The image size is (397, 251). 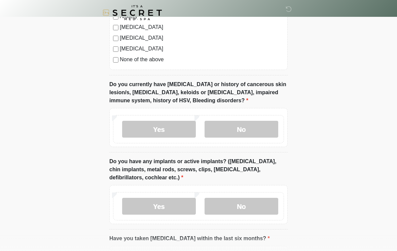 I want to click on label: None of the above, so click(x=202, y=60).